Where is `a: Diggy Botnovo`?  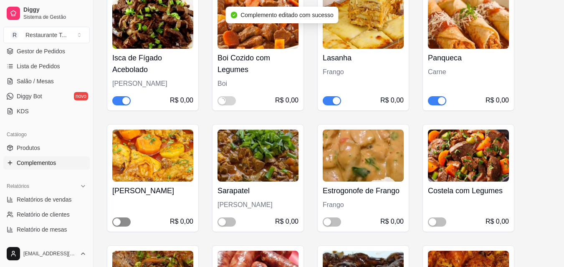
a: Diggy Botnovo is located at coordinates (46, 96).